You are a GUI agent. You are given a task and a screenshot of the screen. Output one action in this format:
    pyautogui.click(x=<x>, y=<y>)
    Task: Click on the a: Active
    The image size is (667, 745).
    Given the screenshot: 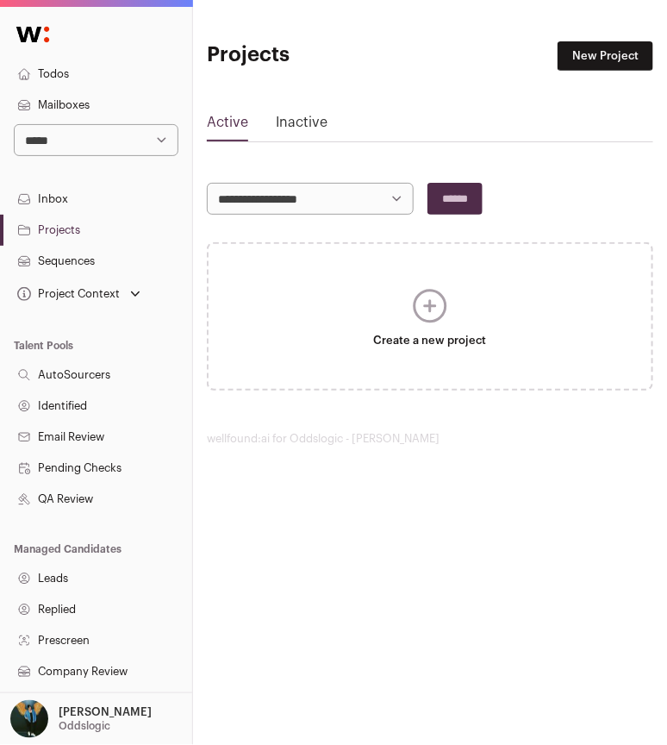 What is the action you would take?
    pyautogui.click(x=228, y=126)
    